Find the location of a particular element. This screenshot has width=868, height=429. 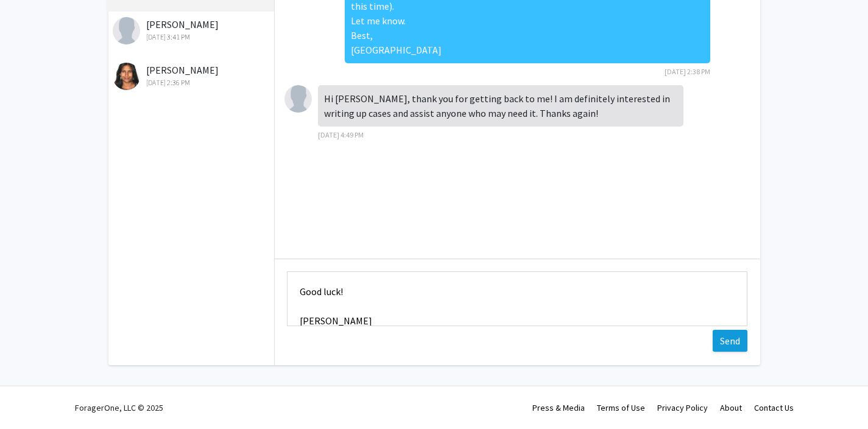

textarea: Message is located at coordinates (517, 299).